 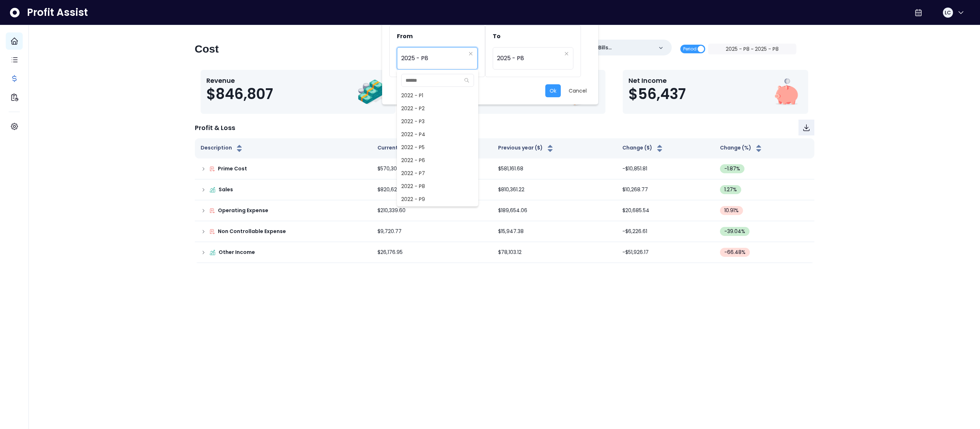 What do you see at coordinates (57, 13) in the screenshot?
I see `span: Profit Assist` at bounding box center [57, 13].